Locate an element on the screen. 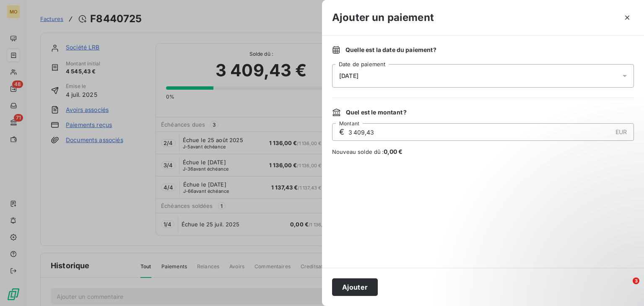 Image resolution: width=644 pixels, height=306 pixels. button: Ajouter is located at coordinates (355, 287).